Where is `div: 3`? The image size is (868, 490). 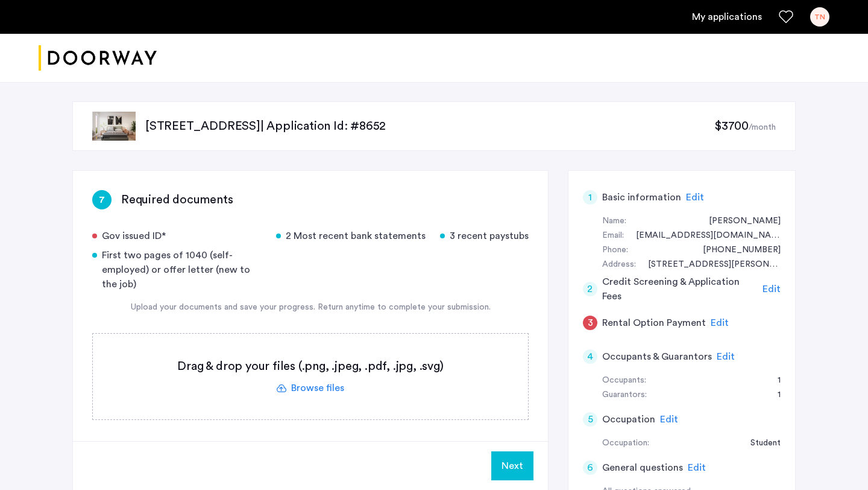
div: 3 is located at coordinates (590, 323).